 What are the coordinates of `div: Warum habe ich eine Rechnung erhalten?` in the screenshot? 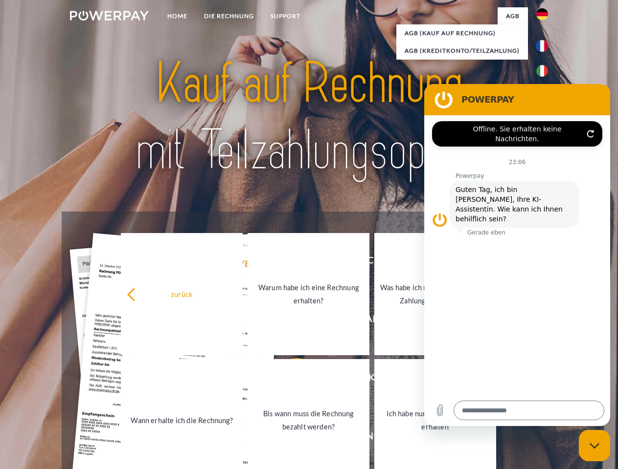 It's located at (308, 294).